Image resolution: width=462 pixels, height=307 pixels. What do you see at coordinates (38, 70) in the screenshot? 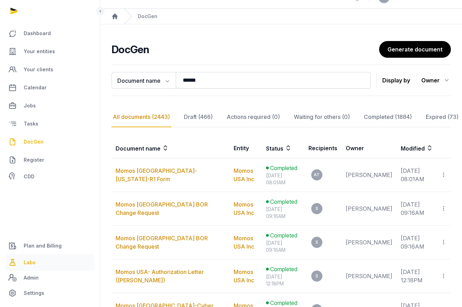
I see `span: Your clients` at bounding box center [38, 70].